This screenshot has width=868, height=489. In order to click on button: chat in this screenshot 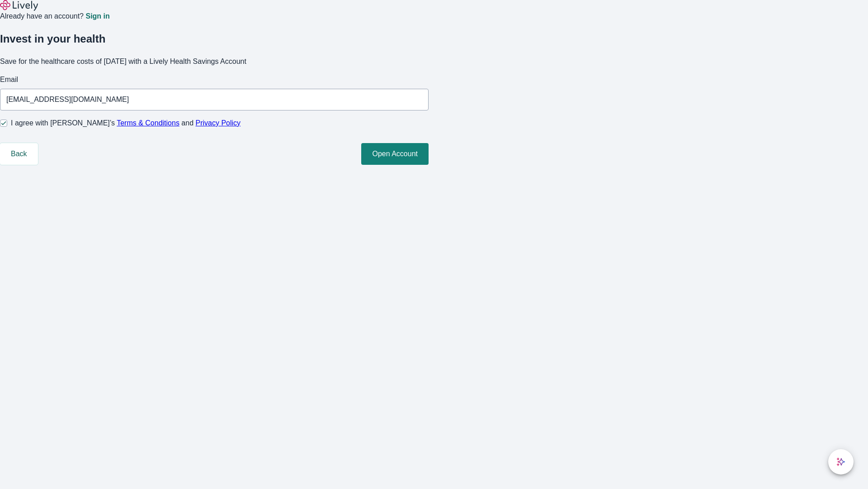, I will do `click(841, 462)`.